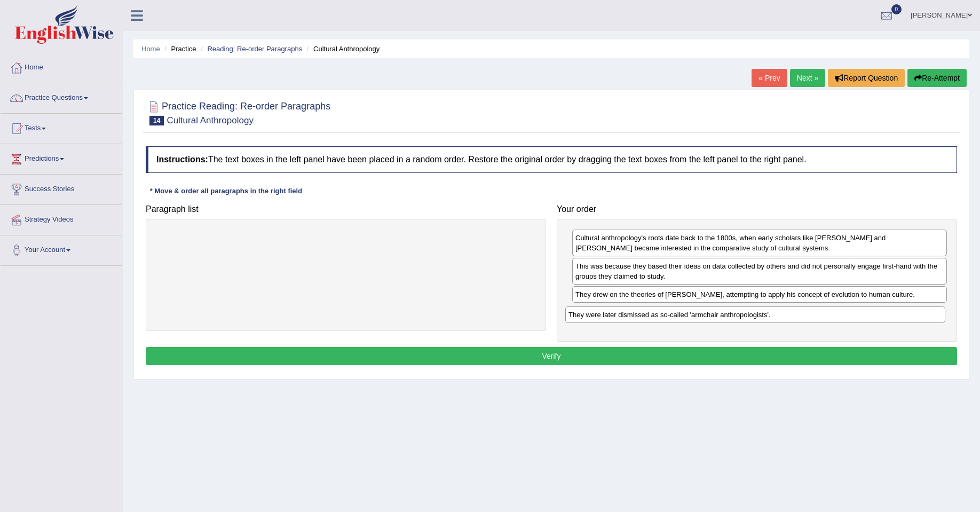  I want to click on h4: The text boxes in the left panel have been placed in a random order. Restore the original order b..., so click(551, 160).